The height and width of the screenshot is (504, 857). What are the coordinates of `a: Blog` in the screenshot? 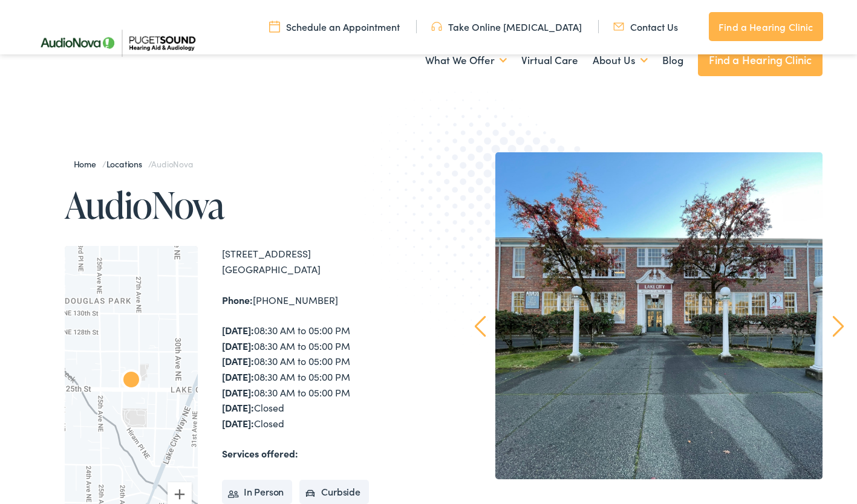 It's located at (672, 61).